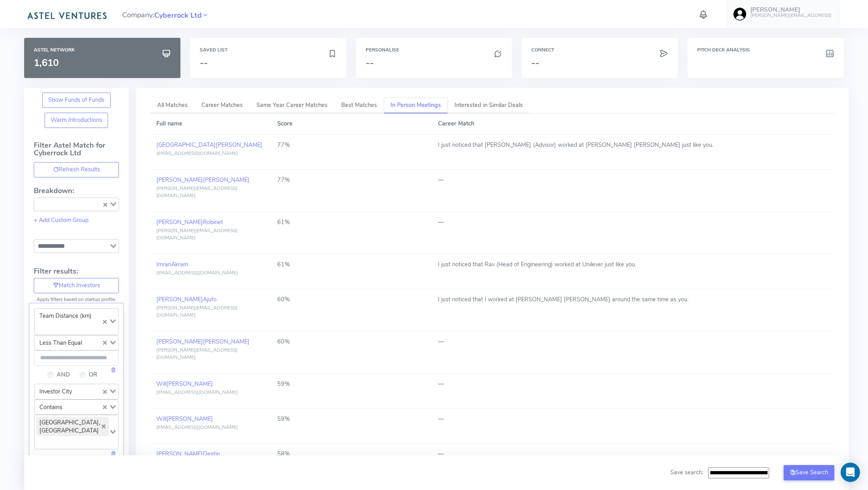  Describe the element at coordinates (76, 100) in the screenshot. I see `button: Show Funds of Funds` at that location.